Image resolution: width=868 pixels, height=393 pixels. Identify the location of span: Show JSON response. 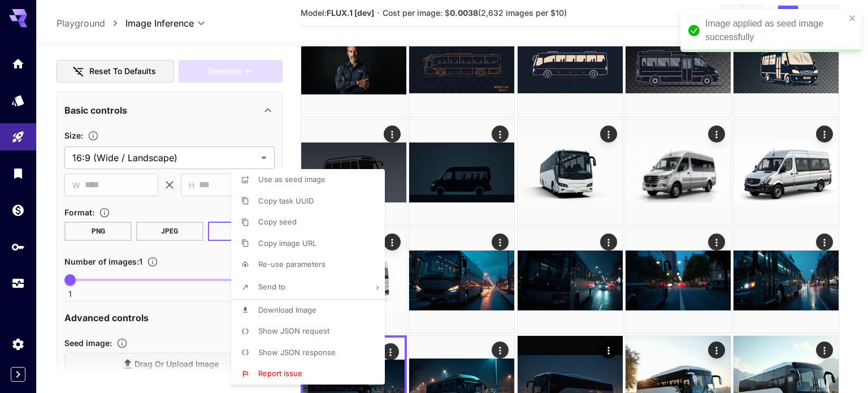
(297, 353).